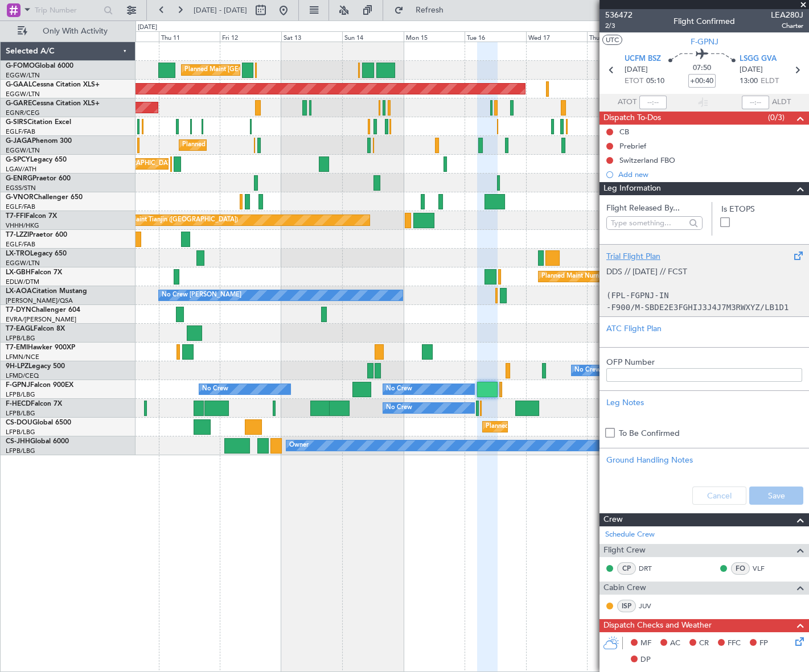 The image size is (809, 672). Describe the element at coordinates (53, 104) in the screenshot. I see `a: G-GARECessna Citation XLS+` at that location.